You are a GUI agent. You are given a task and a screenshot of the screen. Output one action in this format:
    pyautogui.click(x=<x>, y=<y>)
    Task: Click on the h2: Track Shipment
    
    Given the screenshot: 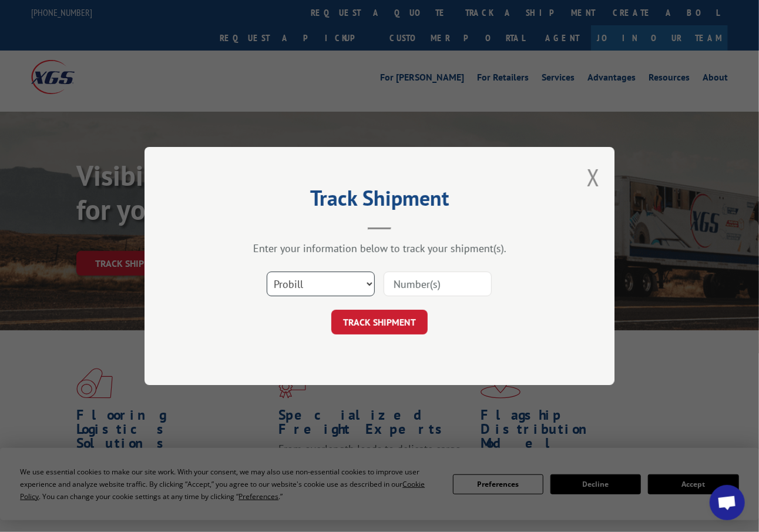 What is the action you would take?
    pyautogui.click(x=380, y=201)
    